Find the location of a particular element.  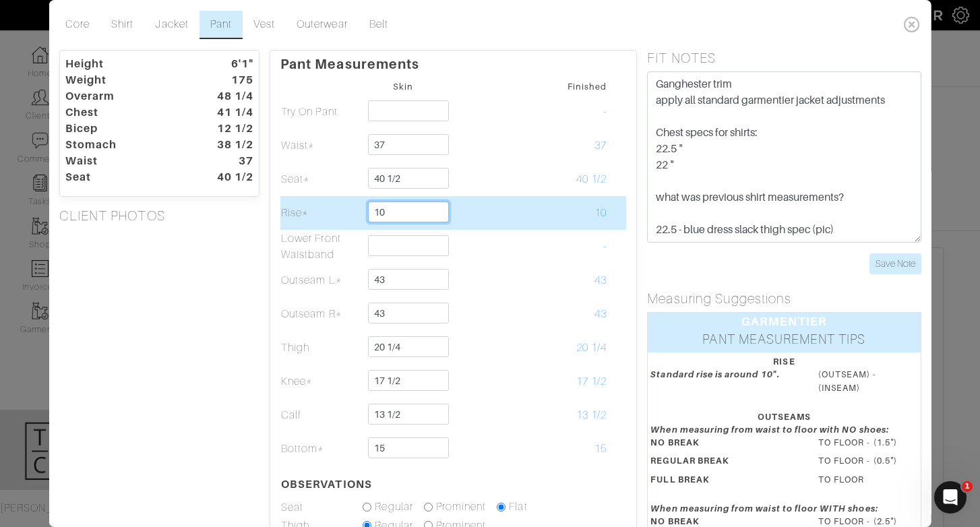

span: 15 is located at coordinates (601, 449).